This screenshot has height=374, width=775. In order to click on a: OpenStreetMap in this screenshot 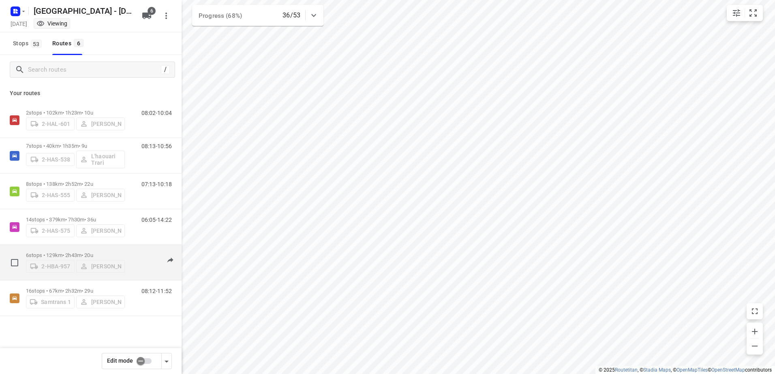, I will do `click(728, 370)`.